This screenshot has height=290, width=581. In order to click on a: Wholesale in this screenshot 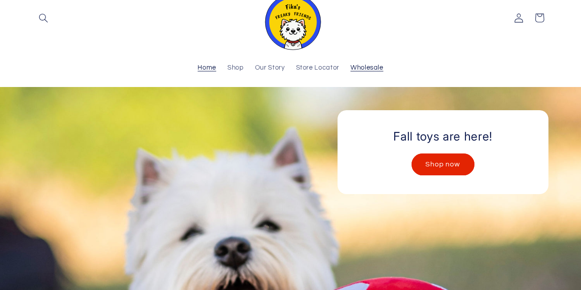, I will do `click(366, 68)`.